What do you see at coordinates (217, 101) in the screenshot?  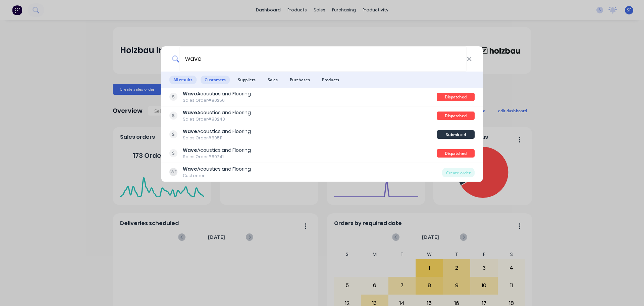 I see `div: Sales Order #80256` at bounding box center [217, 101].